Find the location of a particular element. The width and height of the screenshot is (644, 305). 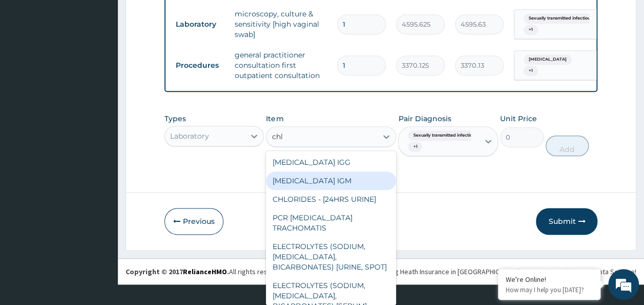

a: RelianceHMO is located at coordinates (205, 271).